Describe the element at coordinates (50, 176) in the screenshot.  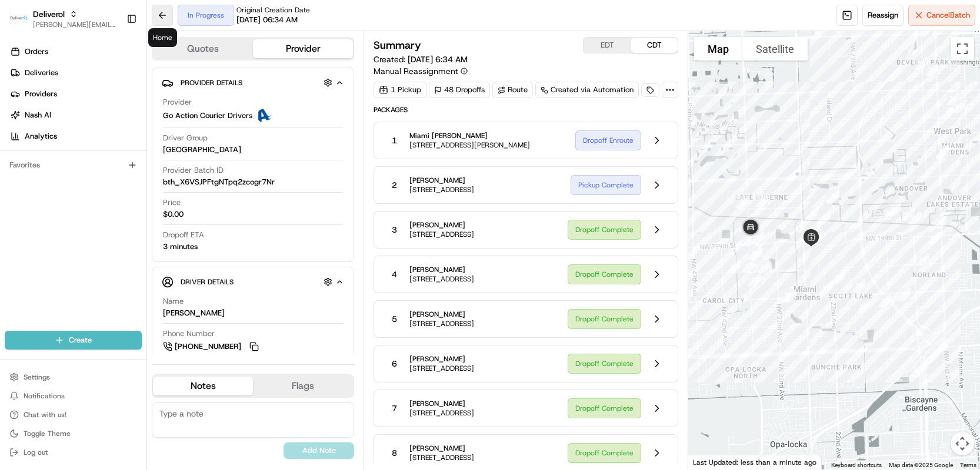
I see `a: 📗Knowledge Base` at that location.